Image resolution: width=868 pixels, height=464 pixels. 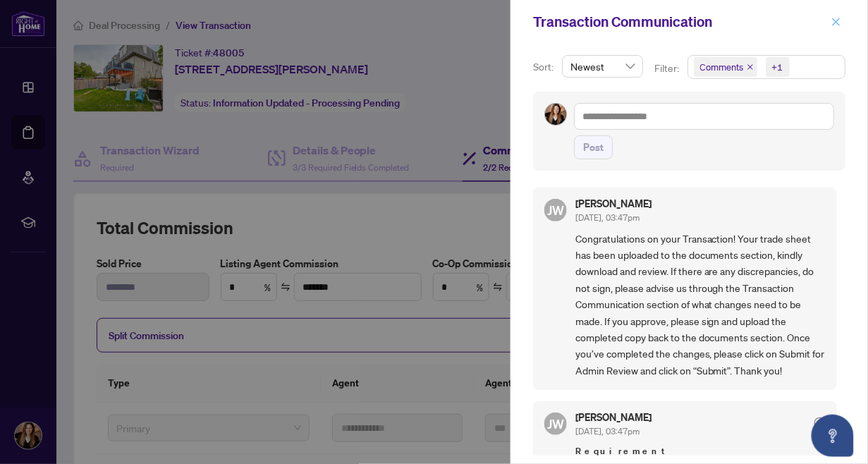 I want to click on p: Filter:, so click(x=668, y=68).